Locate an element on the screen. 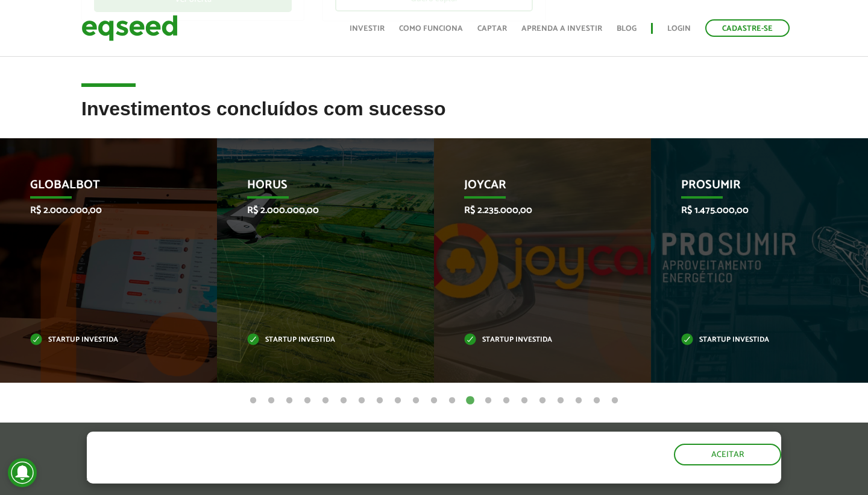 Image resolution: width=868 pixels, height=495 pixels. a: Cadastre-se is located at coordinates (747, 27).